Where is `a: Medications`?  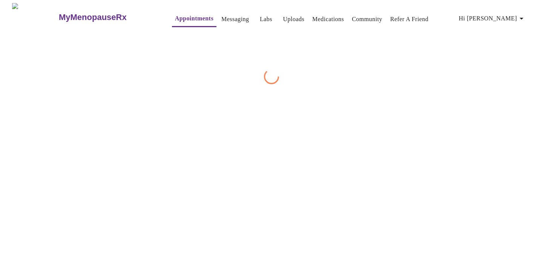 a: Medications is located at coordinates (328, 19).